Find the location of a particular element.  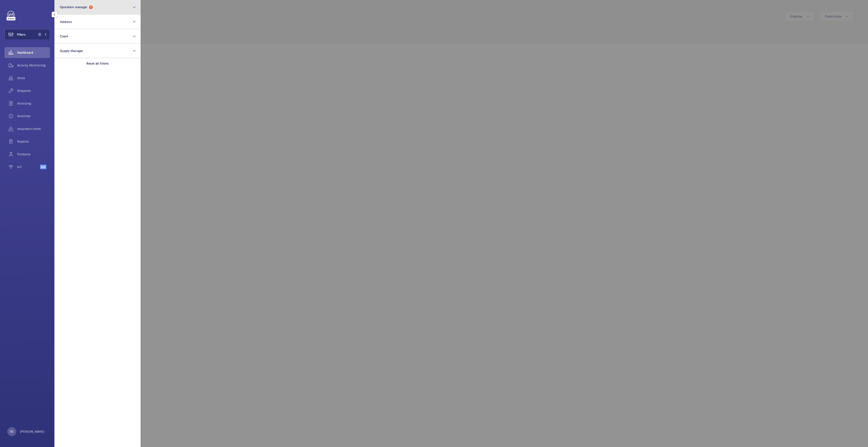

span: 1 is located at coordinates (39, 34).